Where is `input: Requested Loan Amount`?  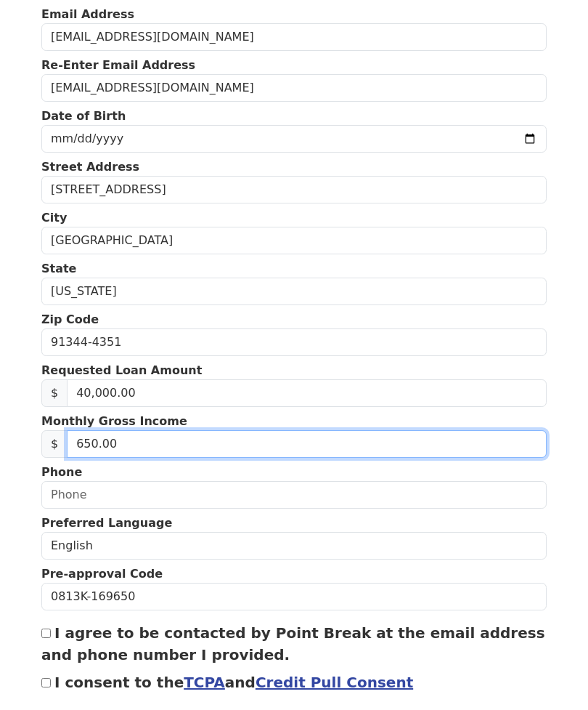
input: Requested Loan Amount is located at coordinates (306, 402).